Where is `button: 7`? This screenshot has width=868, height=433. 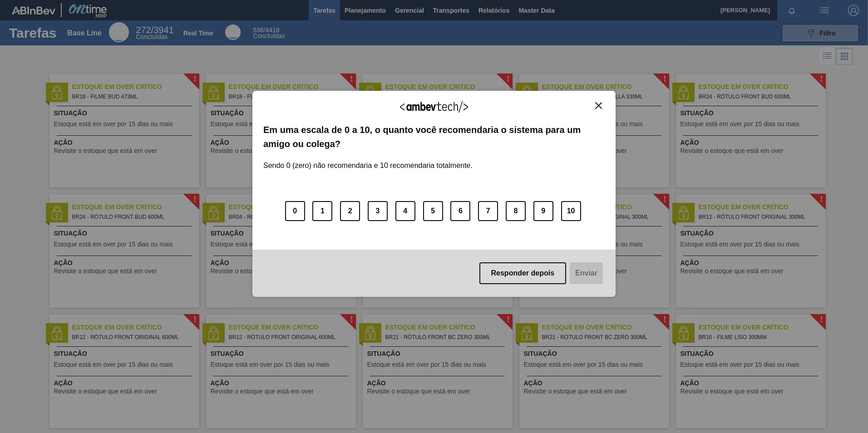
button: 7 is located at coordinates (488, 211).